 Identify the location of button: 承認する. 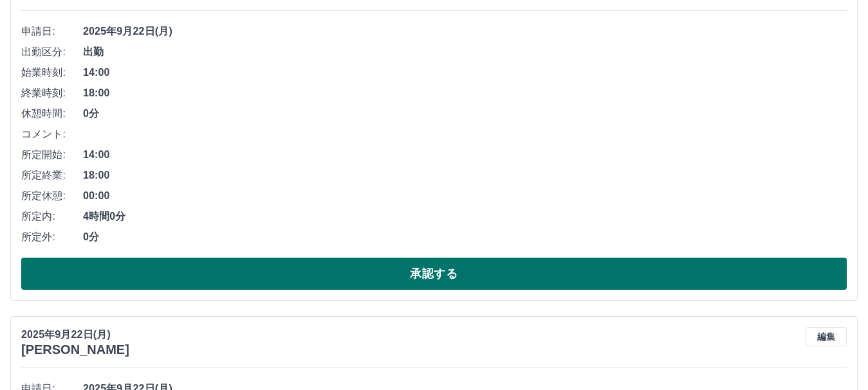
(434, 274).